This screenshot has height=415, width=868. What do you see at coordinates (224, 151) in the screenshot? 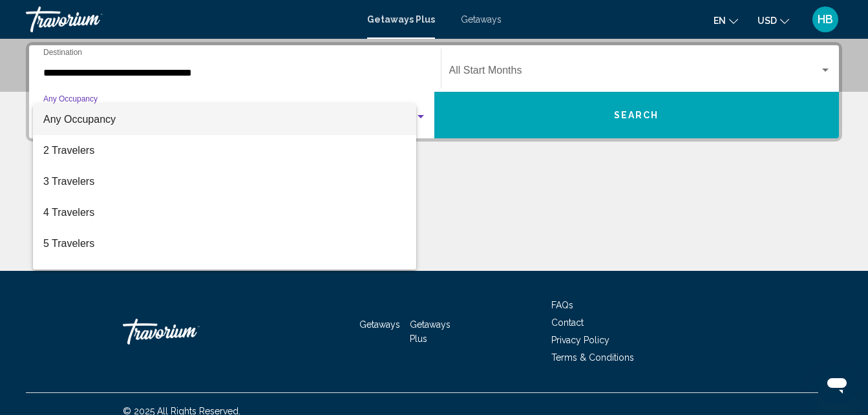
I see `span: 2 Travelers` at bounding box center [224, 151].